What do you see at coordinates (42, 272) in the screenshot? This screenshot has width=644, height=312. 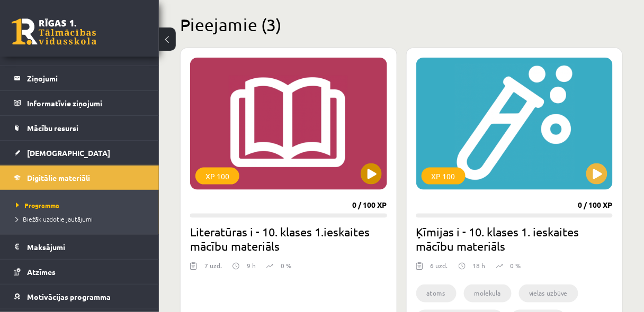 I see `span: Atzīmes` at bounding box center [42, 272].